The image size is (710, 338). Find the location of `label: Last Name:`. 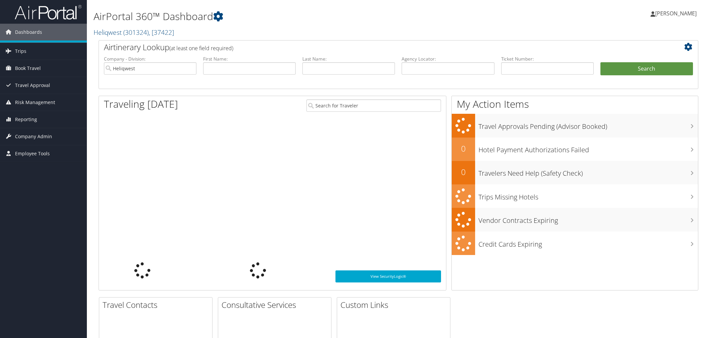

label: Last Name: is located at coordinates (349, 59).